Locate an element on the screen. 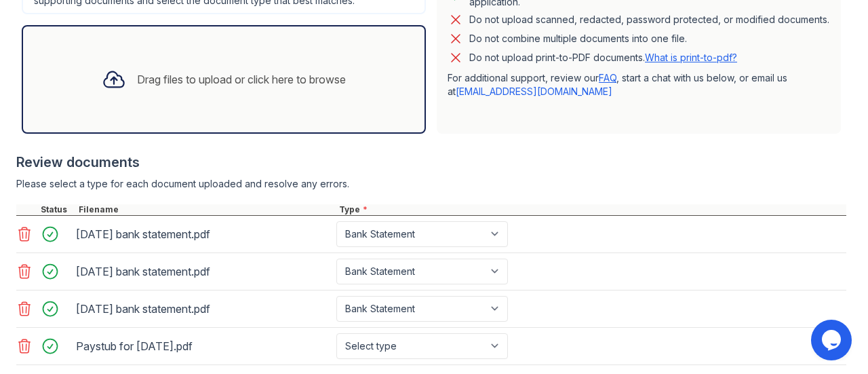 This screenshot has height=374, width=868. div: Drag files to upload or click here to browse is located at coordinates (242, 80).